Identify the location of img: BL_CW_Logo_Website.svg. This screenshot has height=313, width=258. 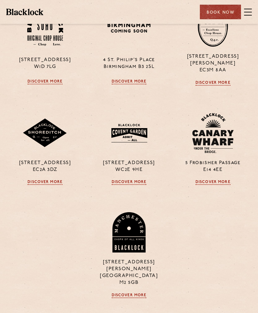
(213, 133).